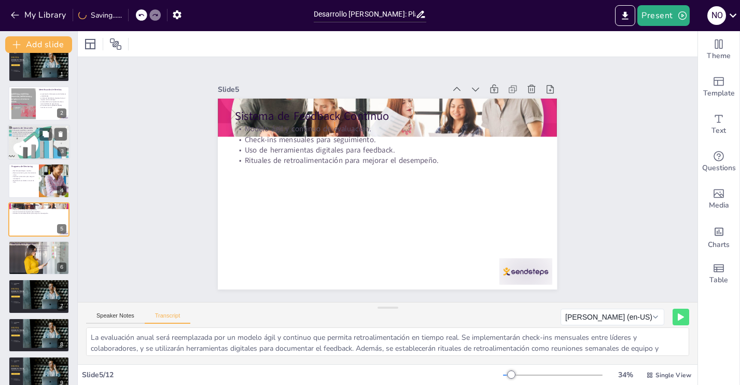 The width and height of the screenshot is (740, 385). Describe the element at coordinates (365, 14) in the screenshot. I see `input: Insert title` at that location.